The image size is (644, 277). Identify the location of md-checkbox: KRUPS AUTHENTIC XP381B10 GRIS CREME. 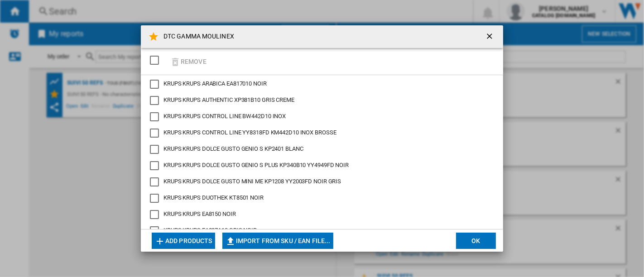
(318, 101).